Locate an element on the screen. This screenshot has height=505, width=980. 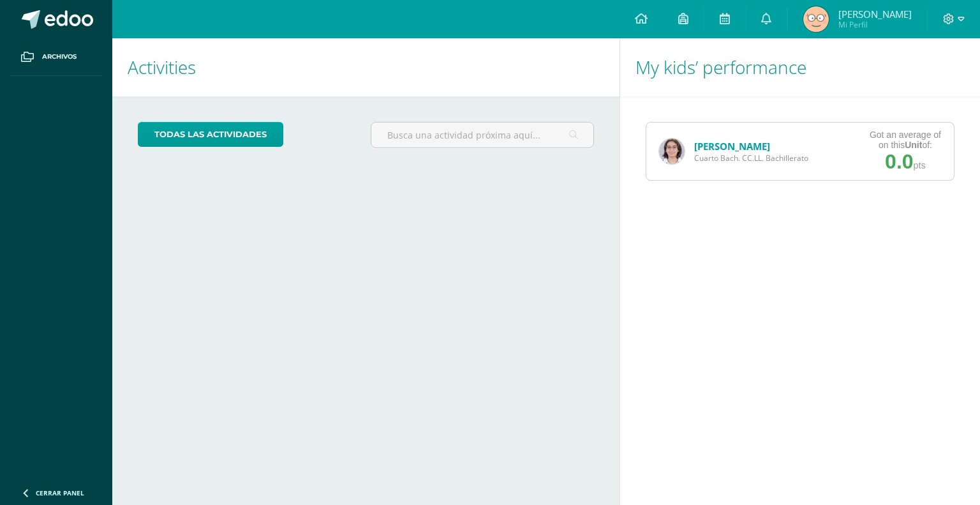
img: d9c7b72a65e1800de1590e9465332ea1.png is located at coordinates (816, 19).